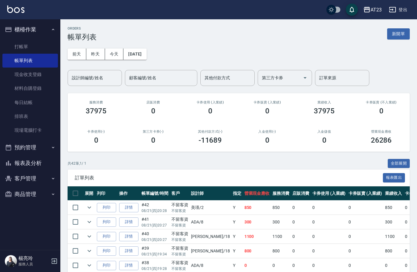 The height and width of the screenshot is (272, 417). Describe the element at coordinates (30, 178) in the screenshot. I see `button: 客戶管理` at that location.